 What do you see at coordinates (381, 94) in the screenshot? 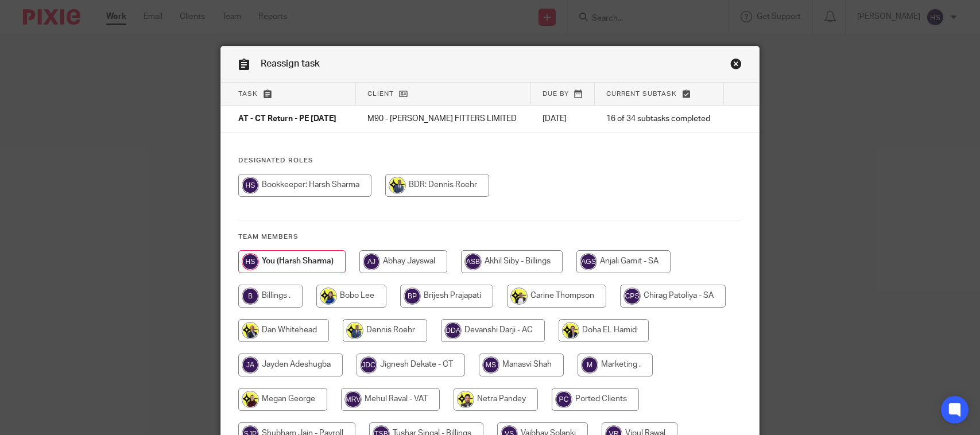
I see `span: Client` at bounding box center [381, 94].